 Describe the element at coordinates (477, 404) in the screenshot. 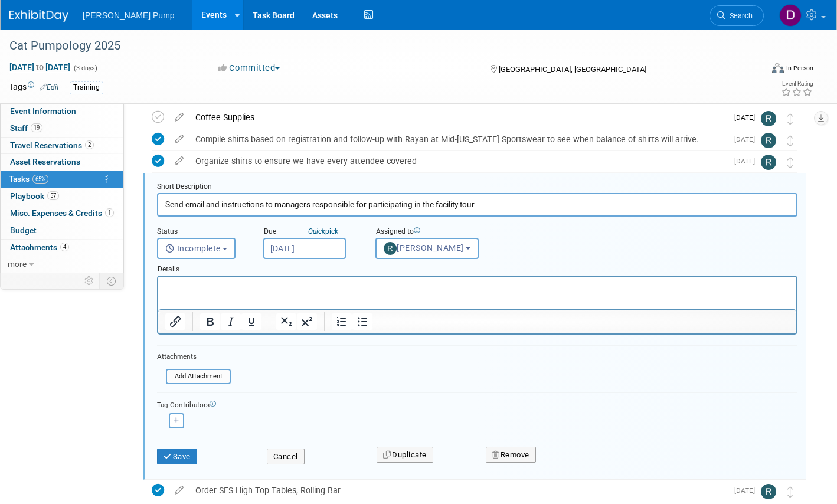

I see `div: Tag Contributors` at that location.